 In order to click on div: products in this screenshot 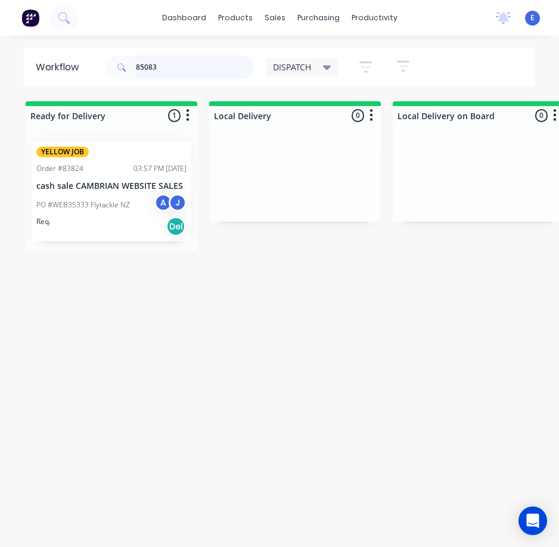, I will do `click(235, 18)`.